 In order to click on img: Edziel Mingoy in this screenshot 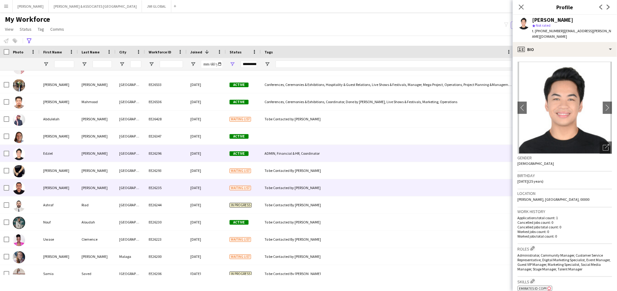, I will do `click(19, 154)`.